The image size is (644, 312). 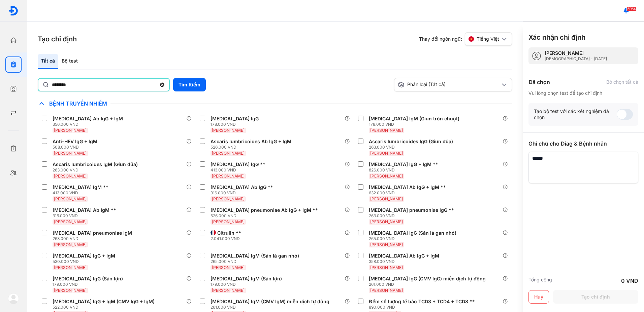 What do you see at coordinates (465, 39) in the screenshot?
I see `div: Thay đổi ngôn ngữ:` at bounding box center [465, 39].